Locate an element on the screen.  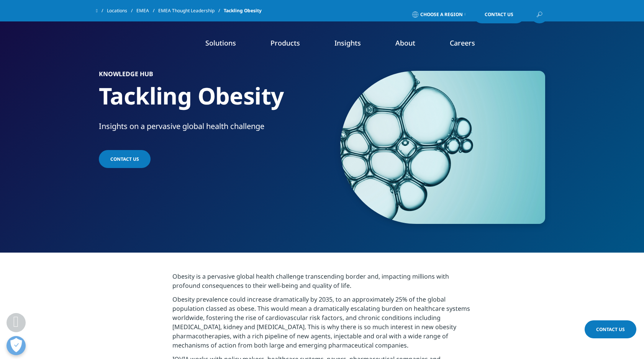
a: Products is located at coordinates (285, 43).